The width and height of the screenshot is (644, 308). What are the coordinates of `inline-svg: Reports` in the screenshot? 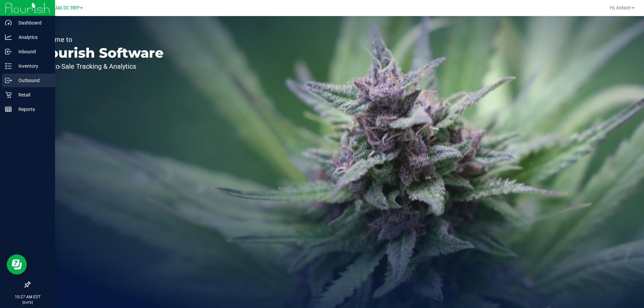 It's located at (8, 109).